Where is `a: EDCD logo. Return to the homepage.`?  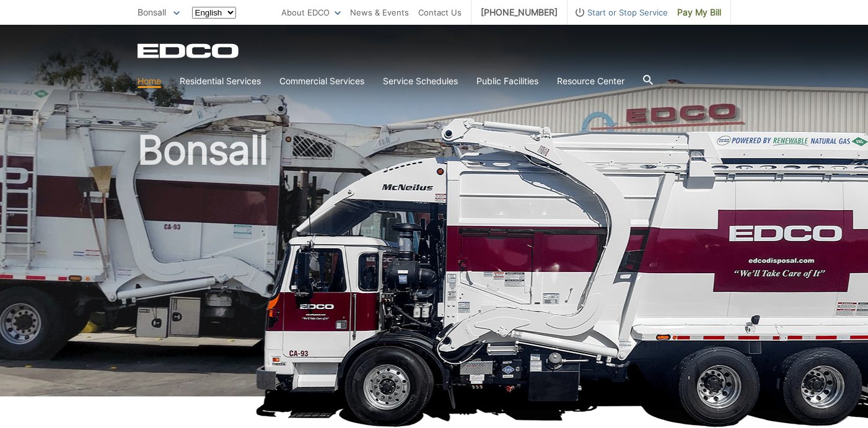
a: EDCD logo. Return to the homepage. is located at coordinates (189, 51).